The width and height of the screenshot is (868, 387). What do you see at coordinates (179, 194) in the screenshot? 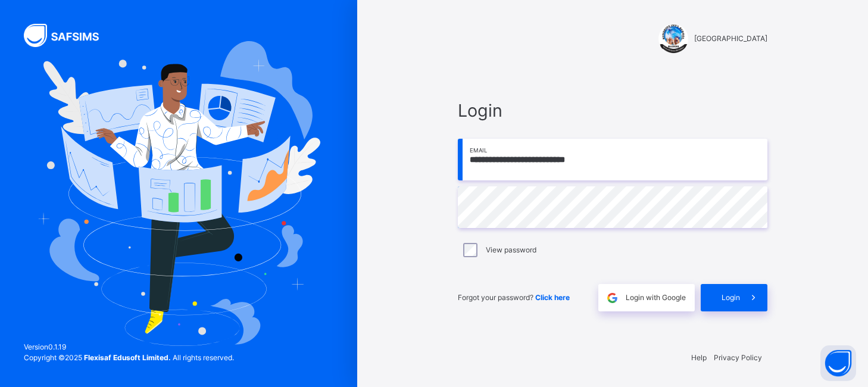
I see `img: Hero Image` at bounding box center [179, 194].